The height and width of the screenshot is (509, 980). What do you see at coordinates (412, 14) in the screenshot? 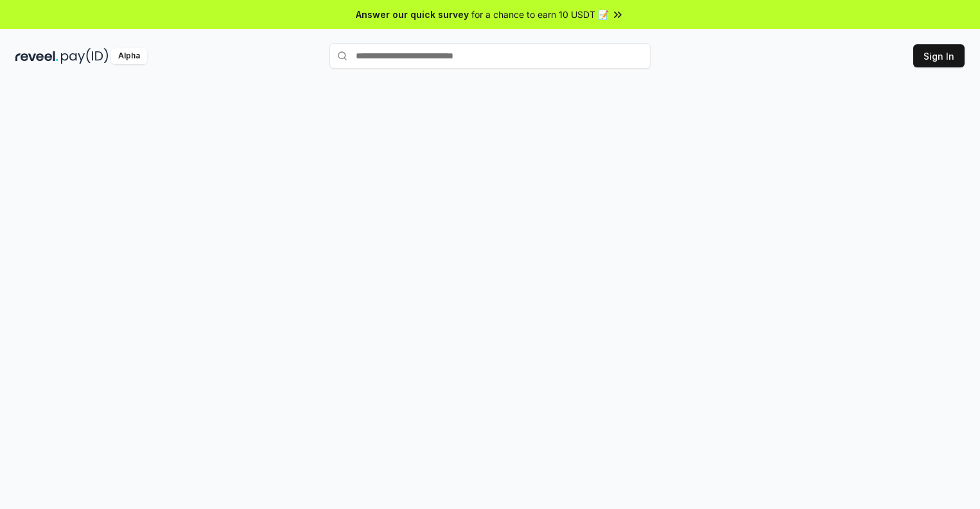
I see `span: Answer our quick survey` at bounding box center [412, 14].